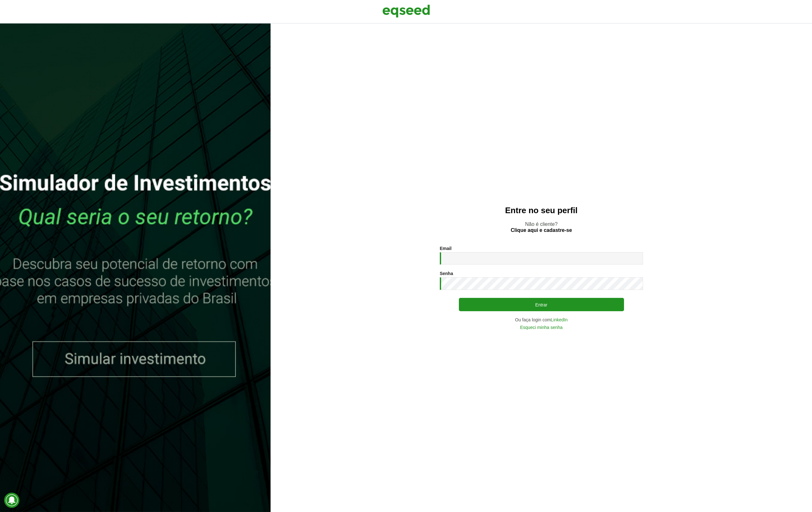 Image resolution: width=812 pixels, height=512 pixels. Describe the element at coordinates (541, 211) in the screenshot. I see `h2: Entre no seu perfil` at that location.